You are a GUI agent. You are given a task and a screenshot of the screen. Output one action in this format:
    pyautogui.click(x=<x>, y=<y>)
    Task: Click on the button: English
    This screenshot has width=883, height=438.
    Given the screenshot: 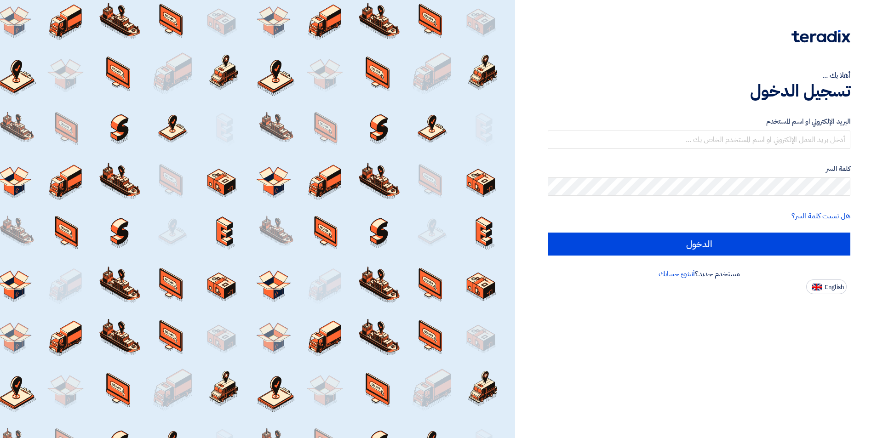 What is the action you would take?
    pyautogui.click(x=826, y=287)
    